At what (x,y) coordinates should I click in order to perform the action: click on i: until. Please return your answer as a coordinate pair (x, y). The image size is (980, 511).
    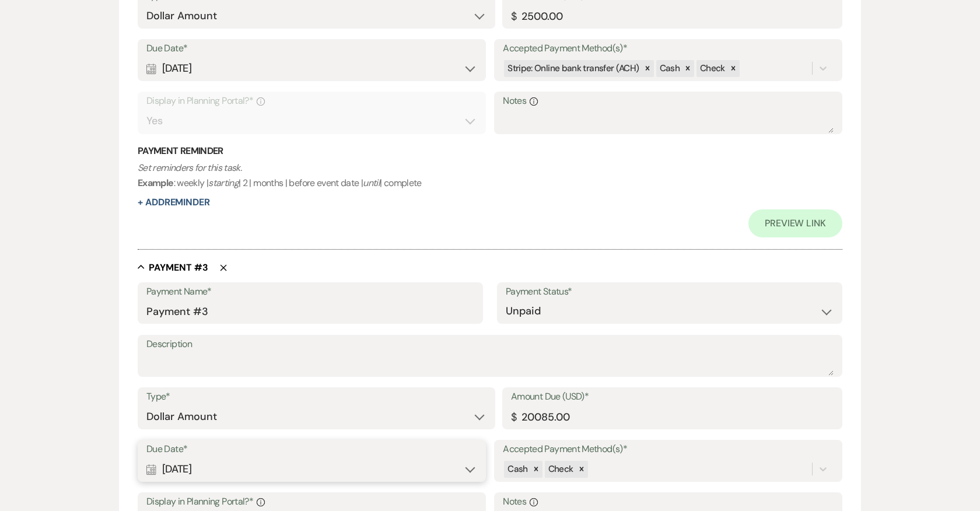
    Looking at the image, I should click on (371, 183).